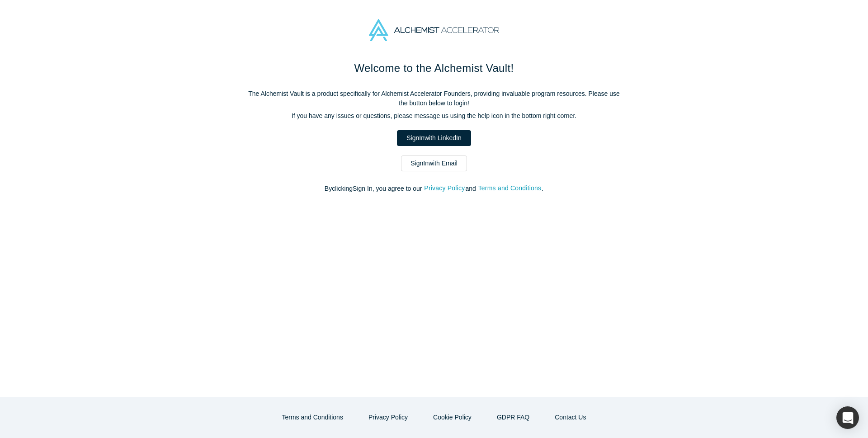  I want to click on p: If you have any issues or questions, please message us using the help icon in the bottom right co..., so click(434, 116).